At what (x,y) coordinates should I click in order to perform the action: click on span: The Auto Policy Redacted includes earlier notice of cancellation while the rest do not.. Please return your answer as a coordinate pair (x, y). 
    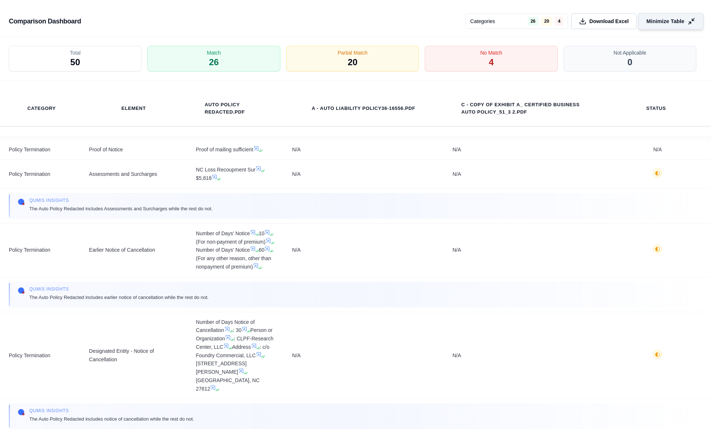
    Looking at the image, I should click on (119, 297).